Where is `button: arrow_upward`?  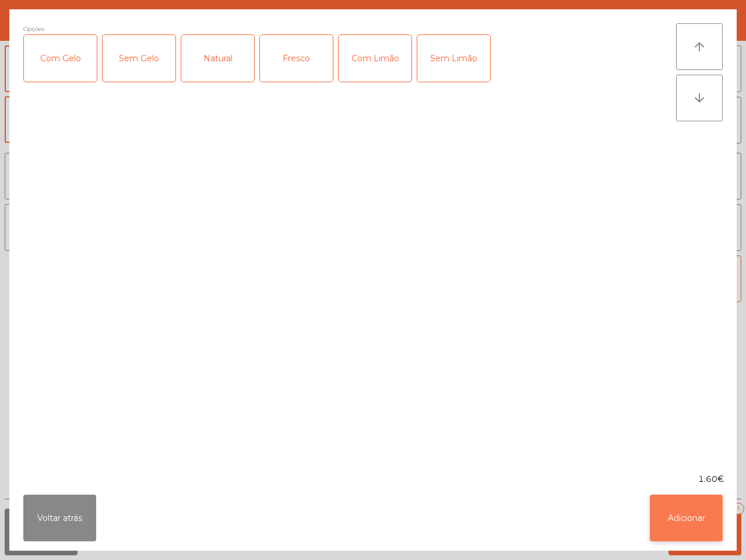 button: arrow_upward is located at coordinates (699, 47).